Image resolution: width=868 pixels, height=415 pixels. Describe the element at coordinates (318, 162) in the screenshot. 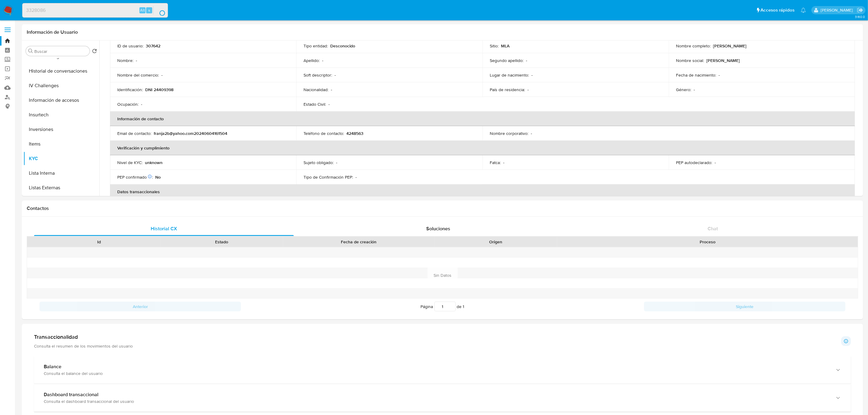

I see `p: Sujeto obligado :` at that location.